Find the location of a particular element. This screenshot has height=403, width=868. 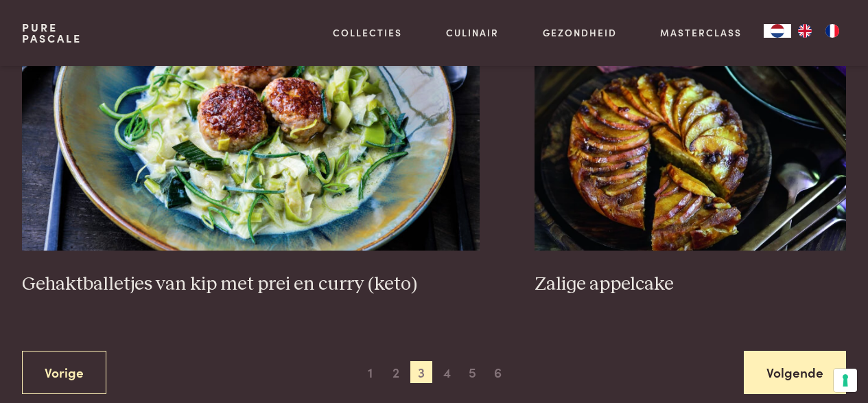

div: Language is located at coordinates (777, 31).